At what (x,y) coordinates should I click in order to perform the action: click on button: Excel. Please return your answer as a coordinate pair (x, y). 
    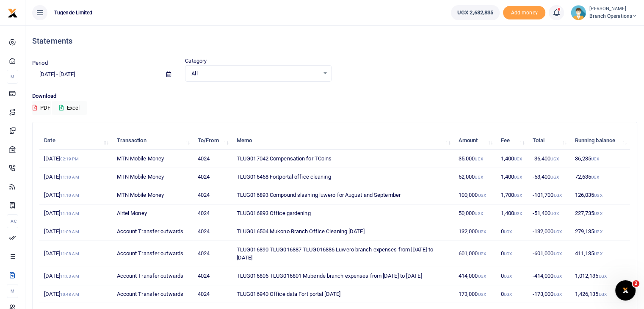
    Looking at the image, I should click on (70, 108).